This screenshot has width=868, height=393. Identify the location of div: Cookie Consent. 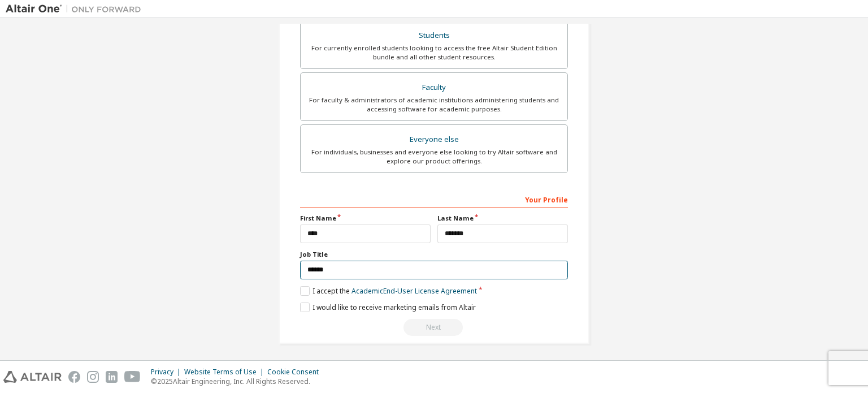
(296, 372).